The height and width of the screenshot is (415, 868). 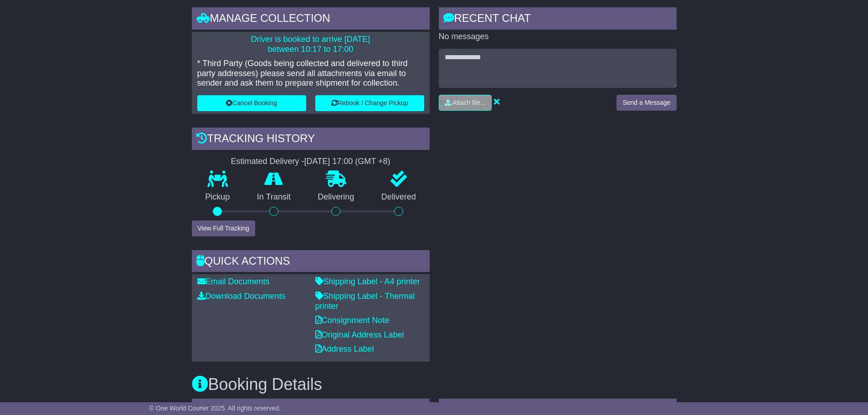 What do you see at coordinates (218, 198) in the screenshot?
I see `p: Pickup` at bounding box center [218, 198].